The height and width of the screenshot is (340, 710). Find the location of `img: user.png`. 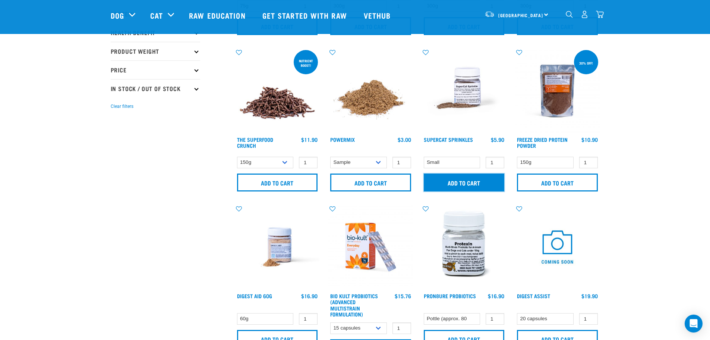

img: user.png is located at coordinates (585, 14).